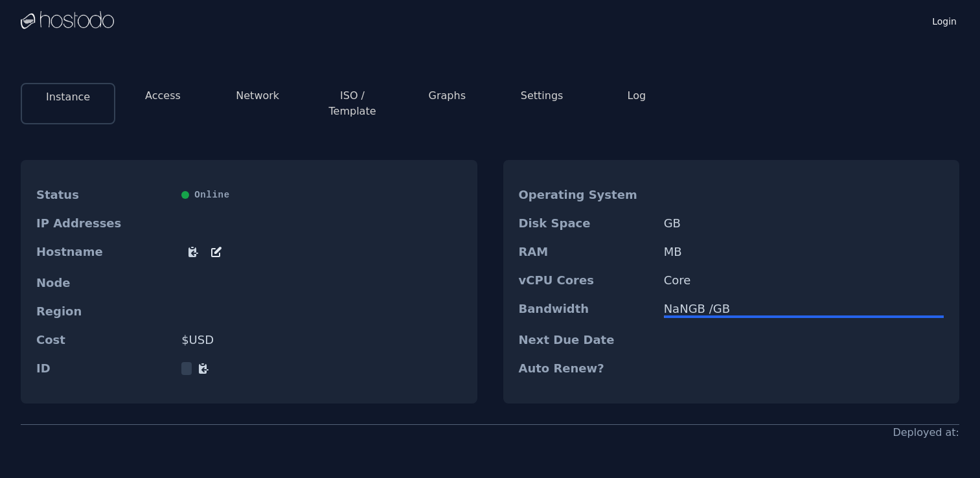 This screenshot has height=478, width=980. What do you see at coordinates (925, 433) in the screenshot?
I see `div: Deployed at:` at bounding box center [925, 433].